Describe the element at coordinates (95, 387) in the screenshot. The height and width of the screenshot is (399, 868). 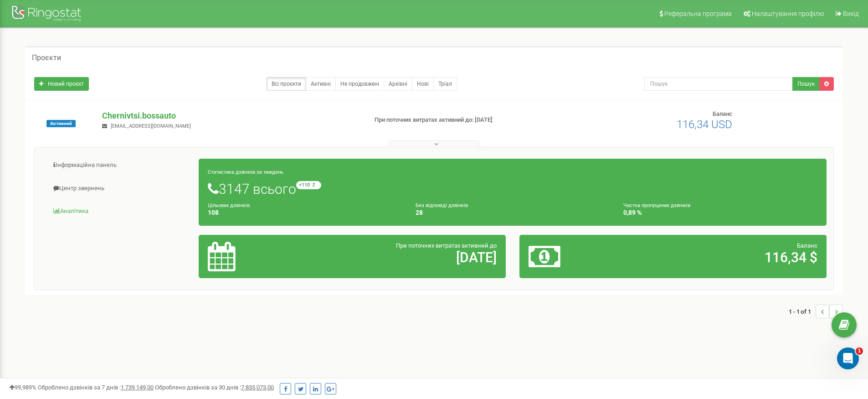
I see `span: Оброблено дзвінків за 7 днів :` at that location.